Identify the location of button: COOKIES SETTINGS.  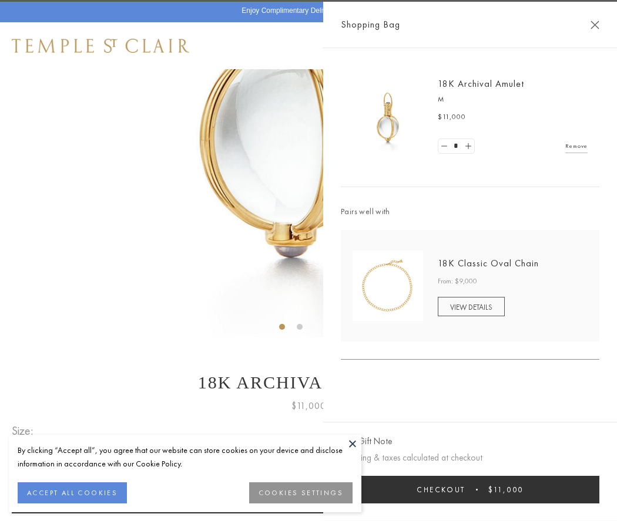
(301, 493).